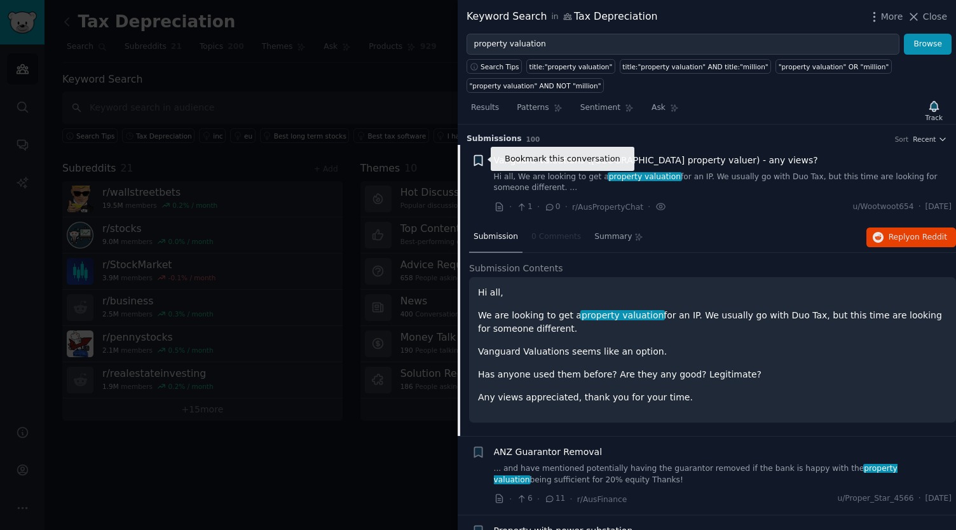 The height and width of the screenshot is (530, 956). What do you see at coordinates (608, 207) in the screenshot?
I see `span: r/AusPropertyChat` at bounding box center [608, 207].